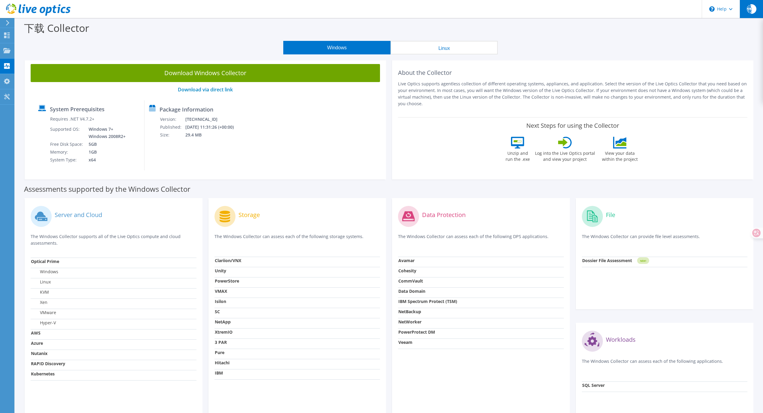  What do you see at coordinates (40, 292) in the screenshot?
I see `label: KVM` at bounding box center [40, 292].